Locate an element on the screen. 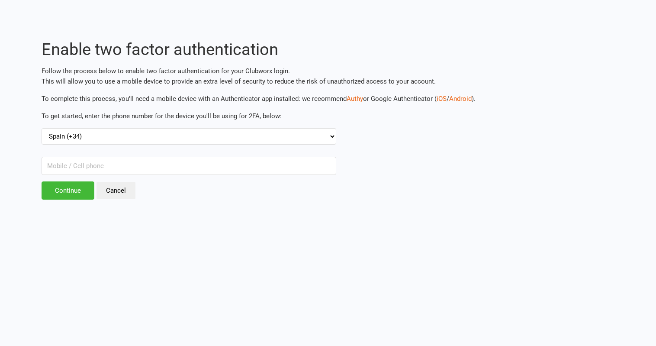 The image size is (656, 346). h2: Enable two factor authentication is located at coordinates (343, 50).